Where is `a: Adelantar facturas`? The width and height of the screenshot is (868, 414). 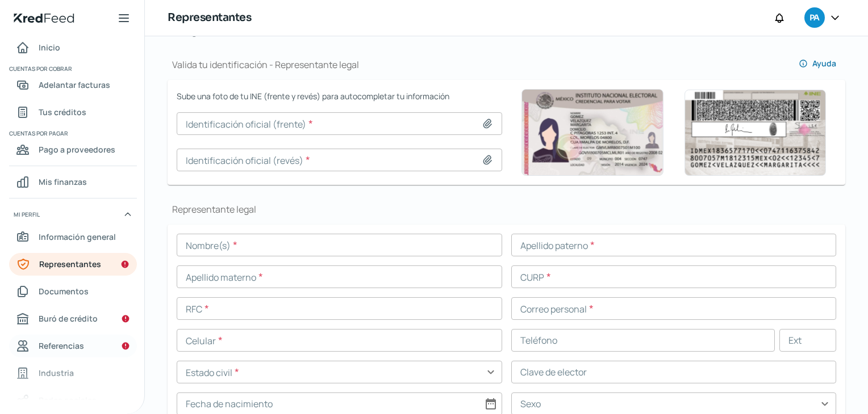
a: Adelantar facturas is located at coordinates (73, 85).